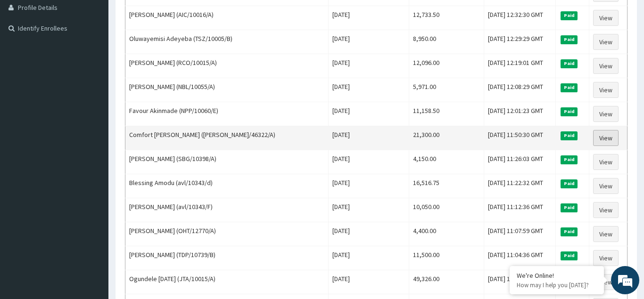  I want to click on td: Blessing Amodu (avl/10343/d), so click(227, 186).